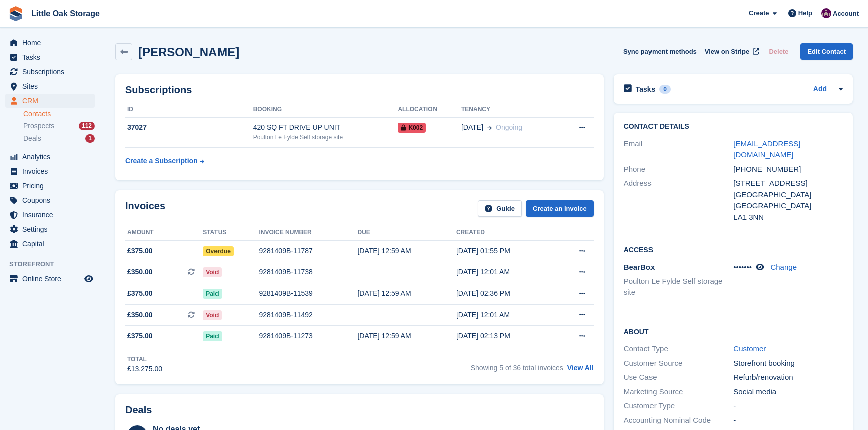  Describe the element at coordinates (679, 377) in the screenshot. I see `div: Use Case` at that location.